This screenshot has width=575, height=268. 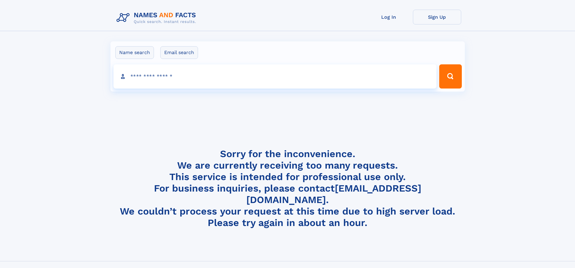 I want to click on label: Email search, so click(x=179, y=53).